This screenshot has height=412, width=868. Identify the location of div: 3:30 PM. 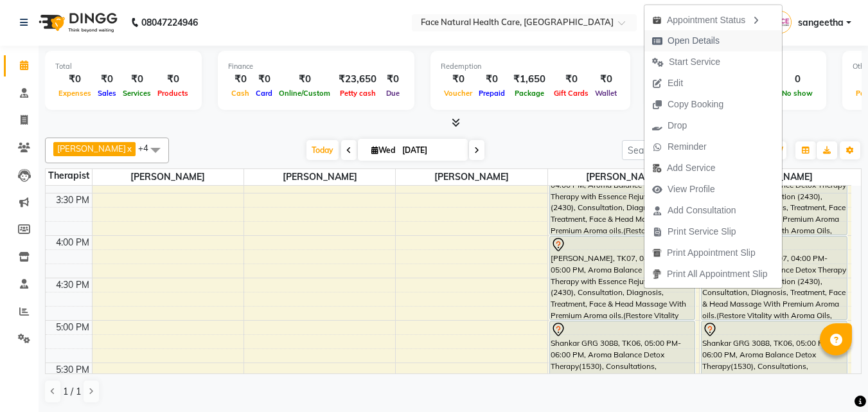
(73, 200).